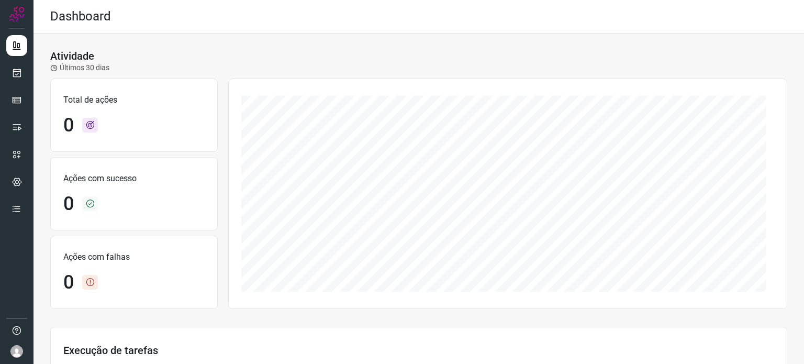 The height and width of the screenshot is (364, 804). What do you see at coordinates (134, 100) in the screenshot?
I see `p: Total de ações` at bounding box center [134, 100].